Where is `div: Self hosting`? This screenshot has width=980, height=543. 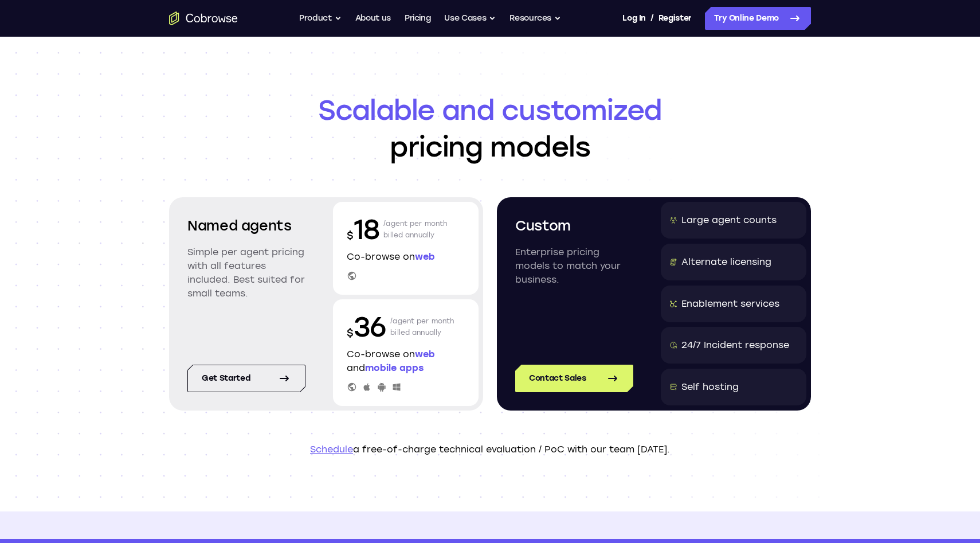
div: Self hosting is located at coordinates (710, 387).